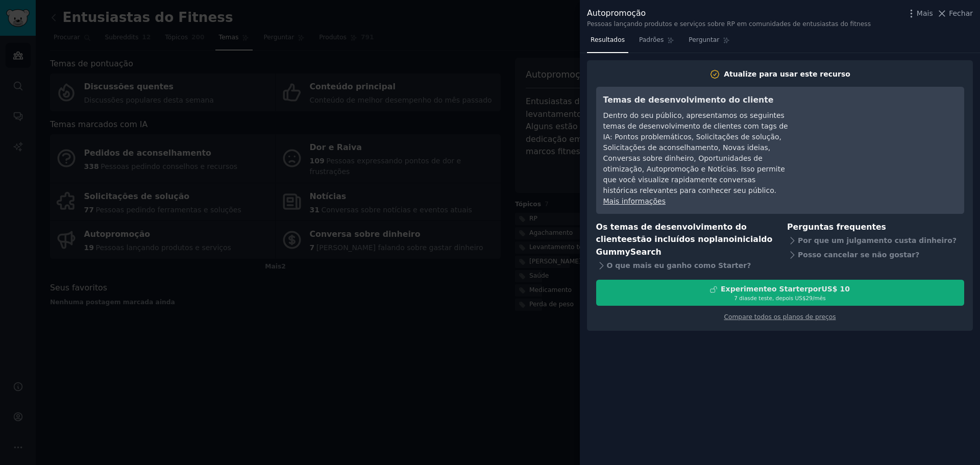 Image resolution: width=980 pixels, height=465 pixels. I want to click on font: Perguntas frequentes, so click(836, 227).